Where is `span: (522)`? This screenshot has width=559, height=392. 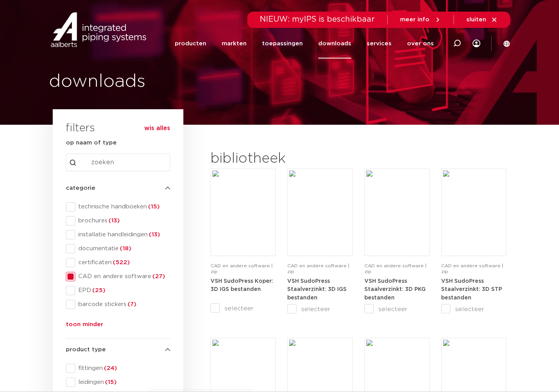
span: (522) is located at coordinates (120, 262).